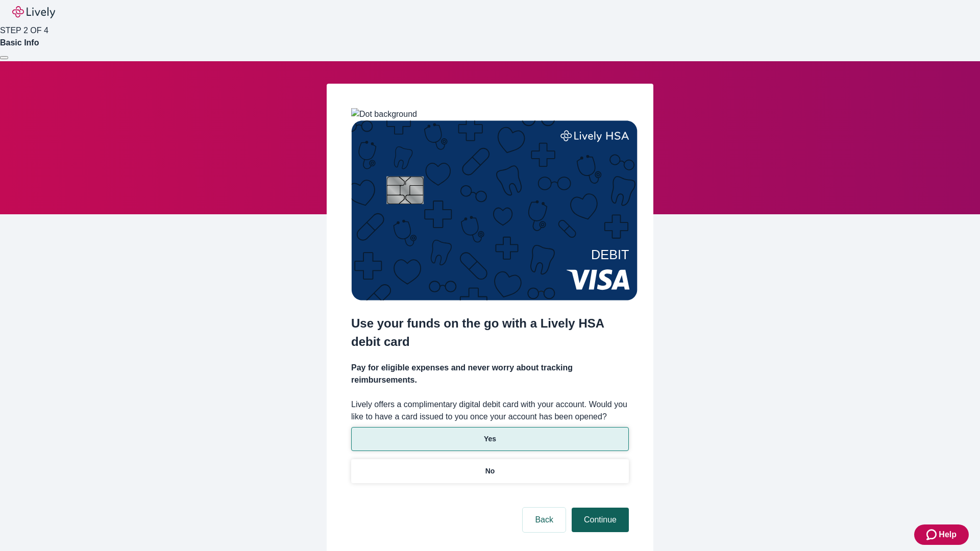 The height and width of the screenshot is (551, 980). I want to click on img: Dot background, so click(384, 114).